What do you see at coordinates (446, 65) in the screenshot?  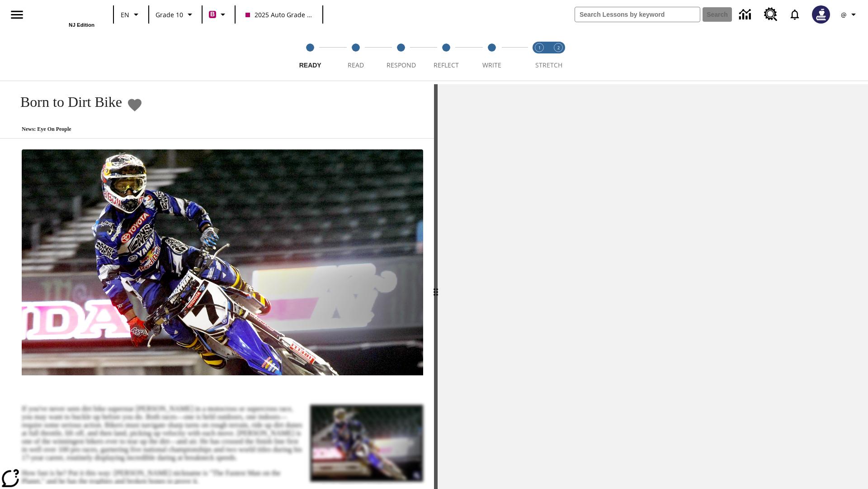 I see `span: Reflect` at bounding box center [446, 65].